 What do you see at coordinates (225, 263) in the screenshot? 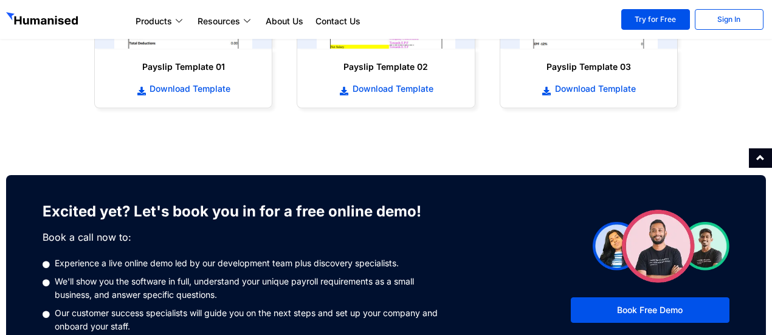
I see `span: Experience a live online demo led by our development team plus discovery specialists.` at bounding box center [225, 263].